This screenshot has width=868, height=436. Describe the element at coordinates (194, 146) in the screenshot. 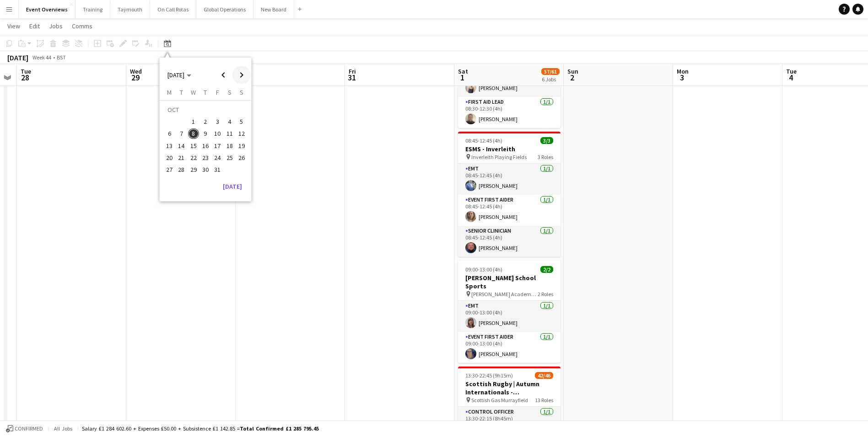

I see `span: 15` at that location.